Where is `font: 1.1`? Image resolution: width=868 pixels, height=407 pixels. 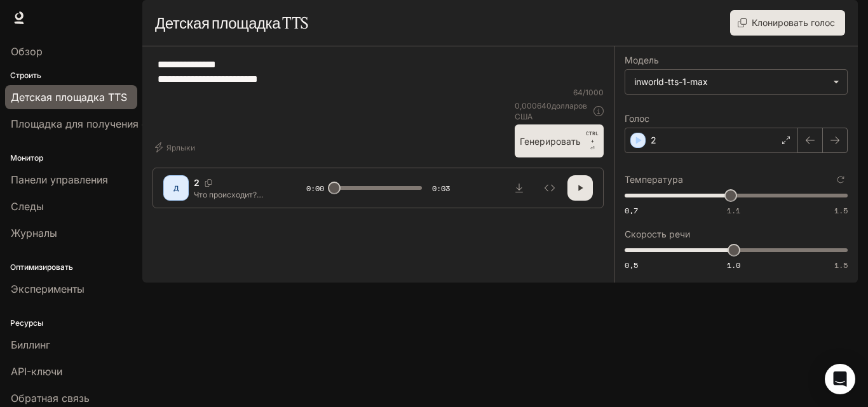 font: 1.1 is located at coordinates (733, 210).